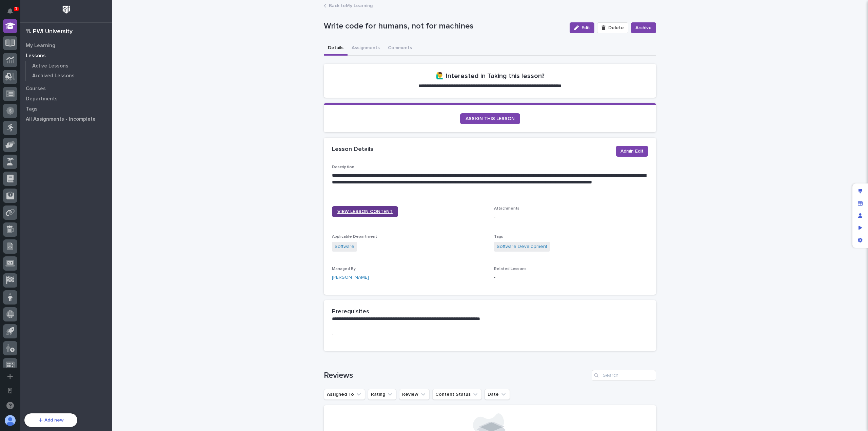 The height and width of the screenshot is (431, 868). I want to click on a: Lessons, so click(66, 56).